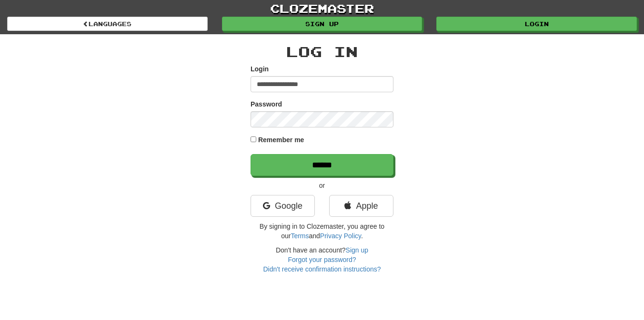  What do you see at coordinates (300, 236) in the screenshot?
I see `a: Terms` at bounding box center [300, 236].